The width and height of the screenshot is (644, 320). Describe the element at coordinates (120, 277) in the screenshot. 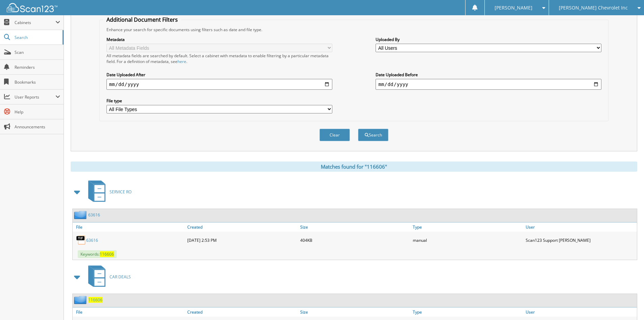

I see `span: CAR DEALS` at that location.